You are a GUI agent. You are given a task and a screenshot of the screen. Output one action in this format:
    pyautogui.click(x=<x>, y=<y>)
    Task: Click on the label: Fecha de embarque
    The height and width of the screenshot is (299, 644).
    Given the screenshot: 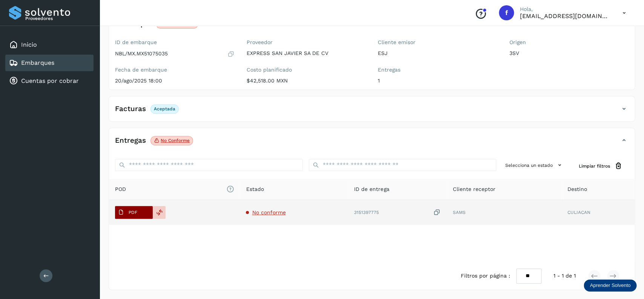 What is the action you would take?
    pyautogui.click(x=174, y=70)
    